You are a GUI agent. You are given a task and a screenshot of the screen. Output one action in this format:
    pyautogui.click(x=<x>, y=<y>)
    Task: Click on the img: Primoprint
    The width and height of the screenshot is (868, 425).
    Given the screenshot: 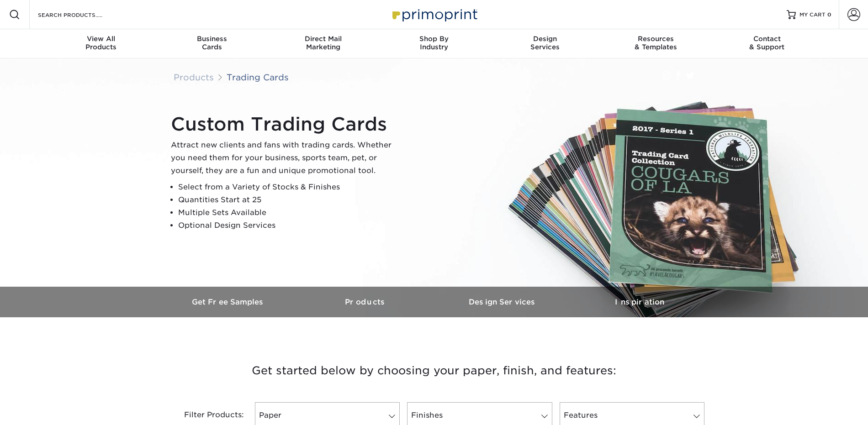 What is the action you would take?
    pyautogui.click(x=434, y=14)
    